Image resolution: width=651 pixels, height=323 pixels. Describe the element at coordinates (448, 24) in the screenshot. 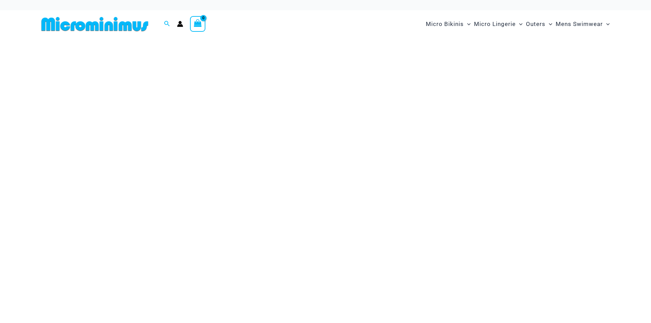

I see `a: Micro BikinisMenu ToggleMenu Toggle` at that location.